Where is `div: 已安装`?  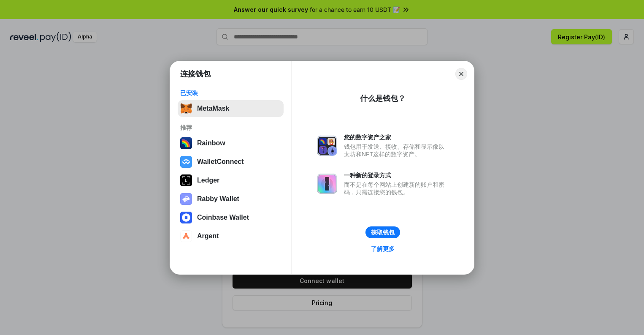 div: 已安装 is located at coordinates (230, 93).